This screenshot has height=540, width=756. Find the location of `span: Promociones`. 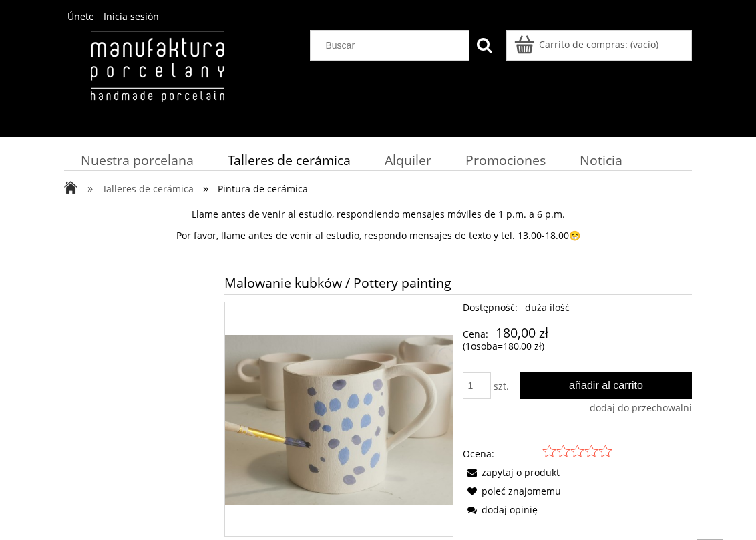

span: Promociones is located at coordinates (506, 159).